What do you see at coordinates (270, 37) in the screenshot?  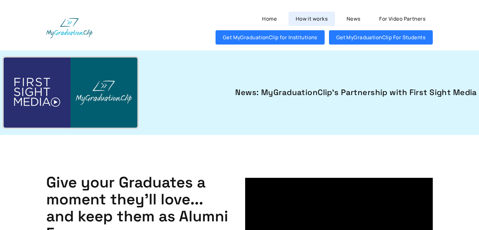 I see `a: Get MyGraduationClip for Institutions` at bounding box center [270, 37].